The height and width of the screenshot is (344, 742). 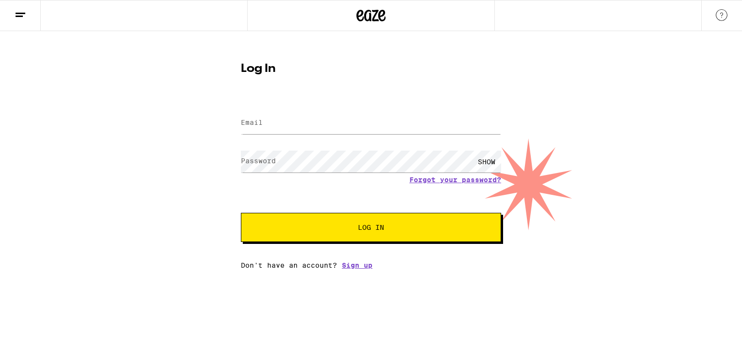 I want to click on div: SHOW, so click(x=487, y=161).